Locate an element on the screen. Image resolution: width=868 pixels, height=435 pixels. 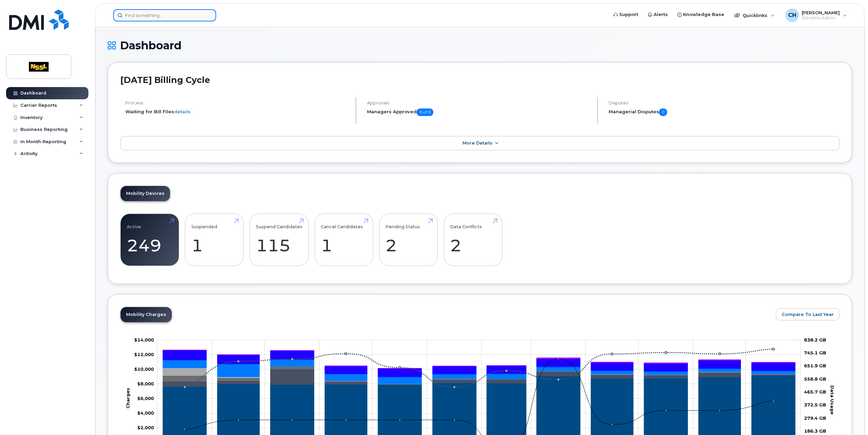
a: Active 249 is located at coordinates (150, 239).